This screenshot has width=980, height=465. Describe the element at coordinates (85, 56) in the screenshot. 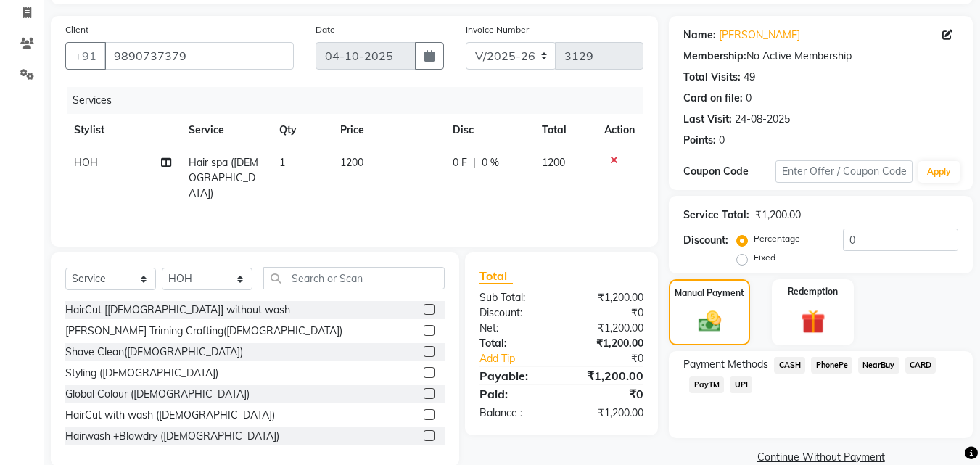

I see `button: +91` at that location.